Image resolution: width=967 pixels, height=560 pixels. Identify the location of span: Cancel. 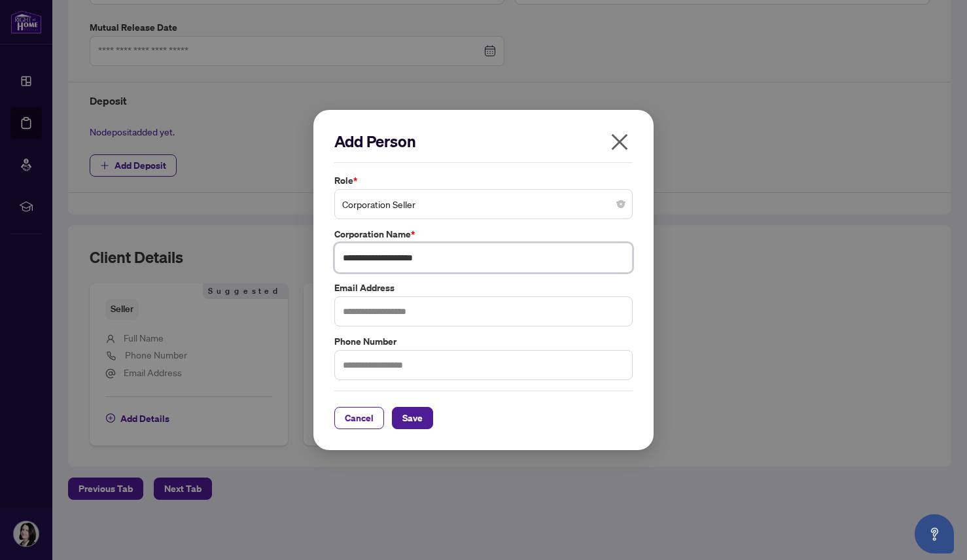
(360, 418).